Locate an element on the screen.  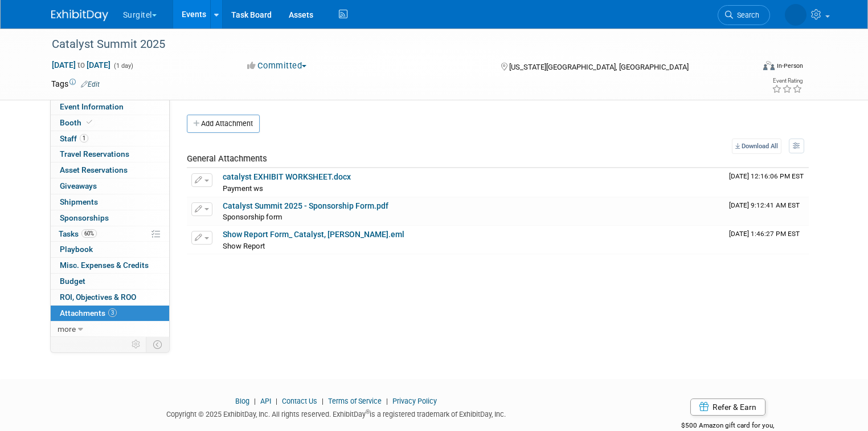
a: catalyst EXHIBIT WORKSHEET.docx is located at coordinates (286, 177).